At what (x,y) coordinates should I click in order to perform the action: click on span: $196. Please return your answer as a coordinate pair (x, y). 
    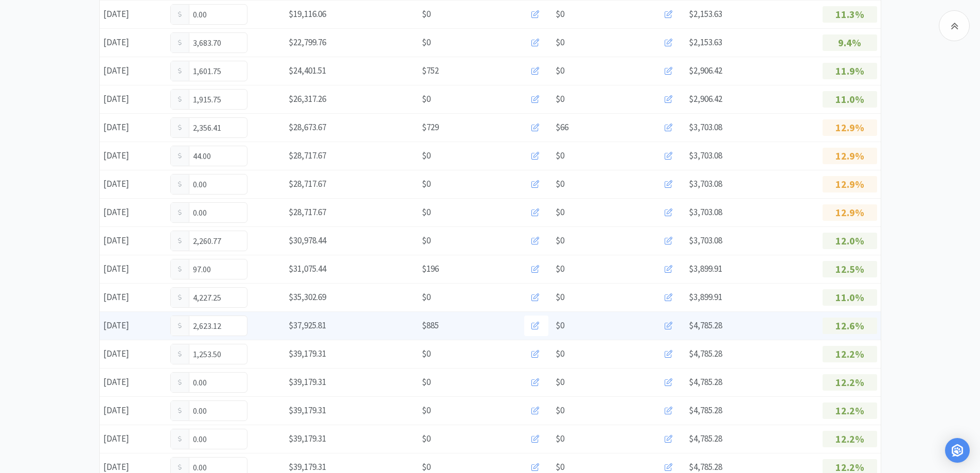
    Looking at the image, I should click on (430, 269).